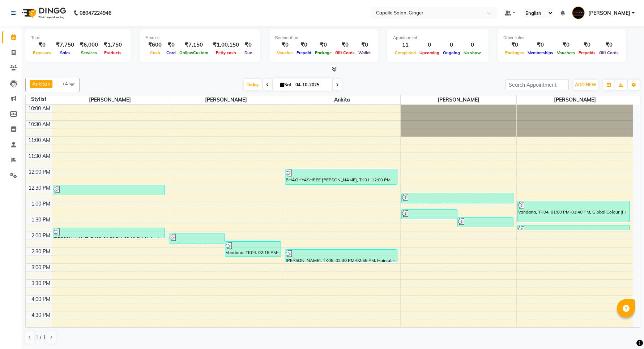  Describe the element at coordinates (587, 53) in the screenshot. I see `span: Prepaids` at that location.